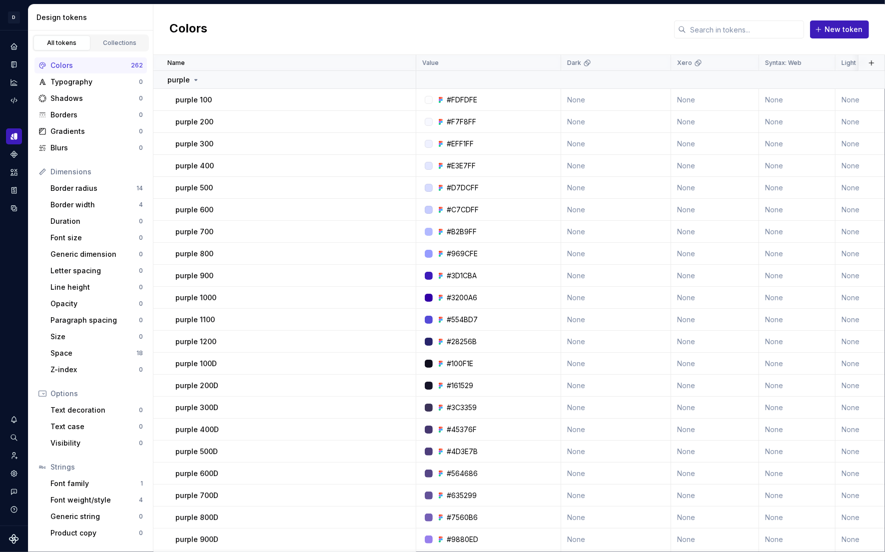 The height and width of the screenshot is (552, 885). What do you see at coordinates (463, 188) in the screenshot?
I see `div: #D7DCFF` at bounding box center [463, 188].